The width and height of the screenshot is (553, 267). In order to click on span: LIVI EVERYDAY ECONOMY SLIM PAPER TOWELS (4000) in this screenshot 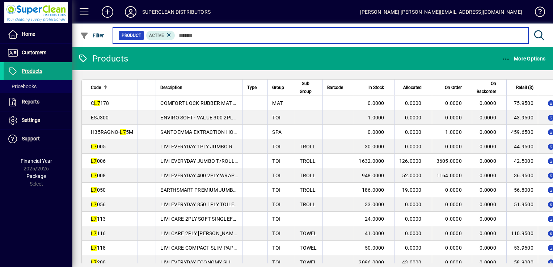, I will do `click(225, 262)`.